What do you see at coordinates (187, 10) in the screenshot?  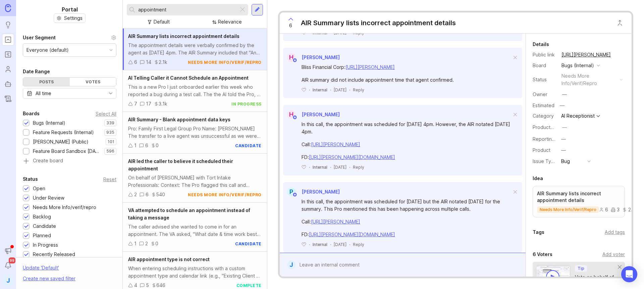 I see `input: Search...` at bounding box center [187, 10].